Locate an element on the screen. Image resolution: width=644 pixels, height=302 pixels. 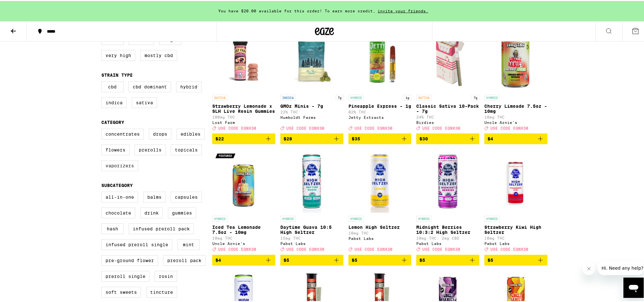
p: Strawberry Lemonade x SLH Live Resin Gummies is located at coordinates (243, 108).